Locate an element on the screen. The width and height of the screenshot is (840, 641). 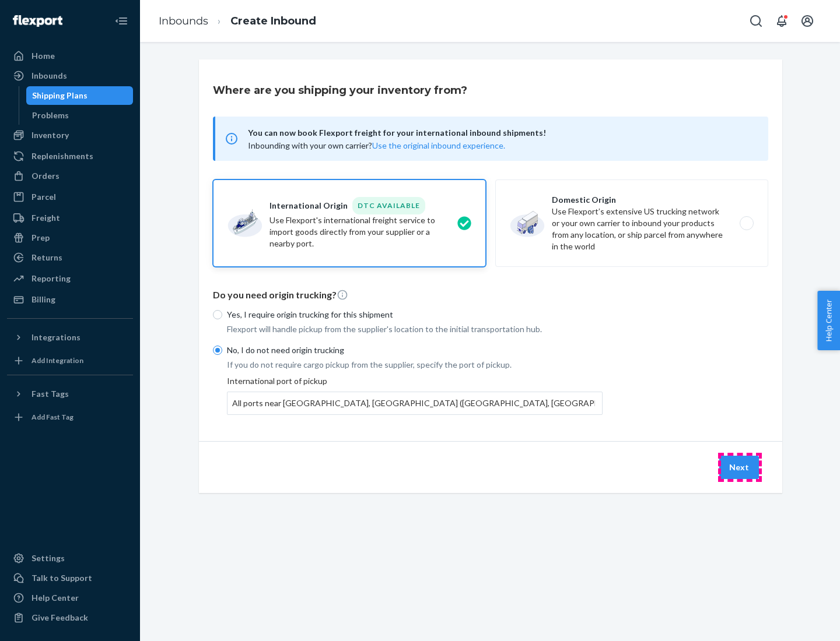
div: Inbounds is located at coordinates (49, 75).